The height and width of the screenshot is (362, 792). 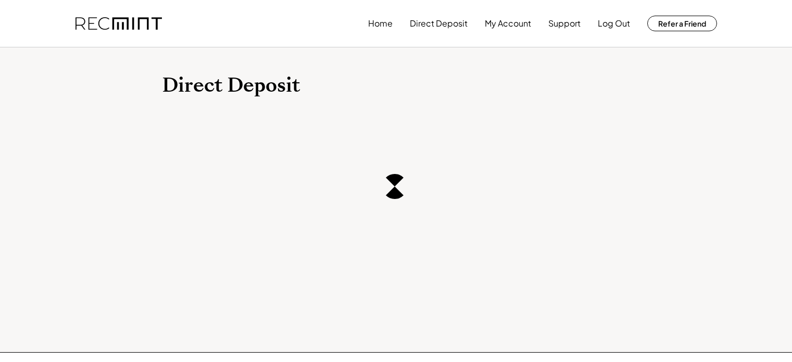 What do you see at coordinates (508, 23) in the screenshot?
I see `button: My Account` at bounding box center [508, 23].